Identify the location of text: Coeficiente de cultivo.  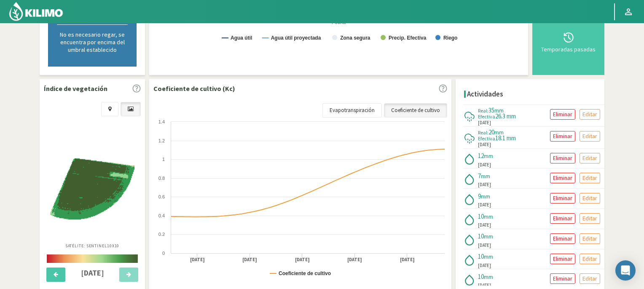
(305, 274).